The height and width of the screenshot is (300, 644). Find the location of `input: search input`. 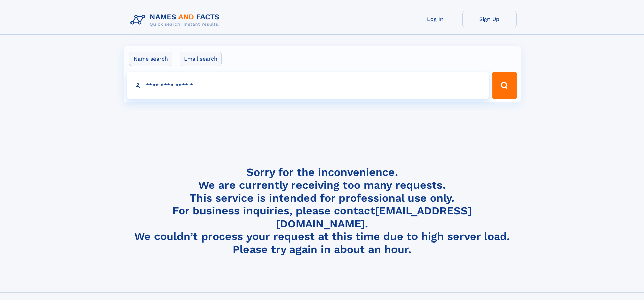

input: search input is located at coordinates (308, 86).